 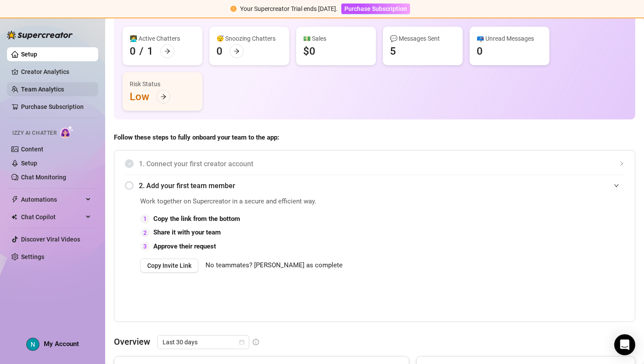 I want to click on div: 3, so click(x=145, y=246).